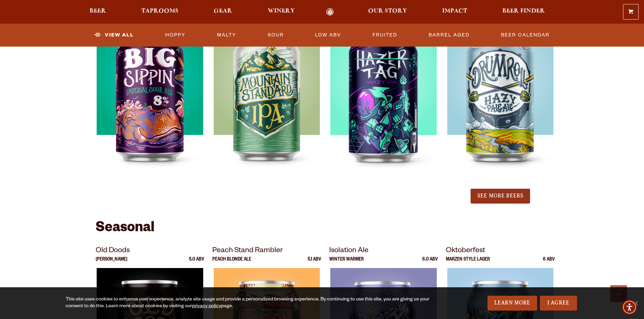  I want to click on a: Impact, so click(455, 12).